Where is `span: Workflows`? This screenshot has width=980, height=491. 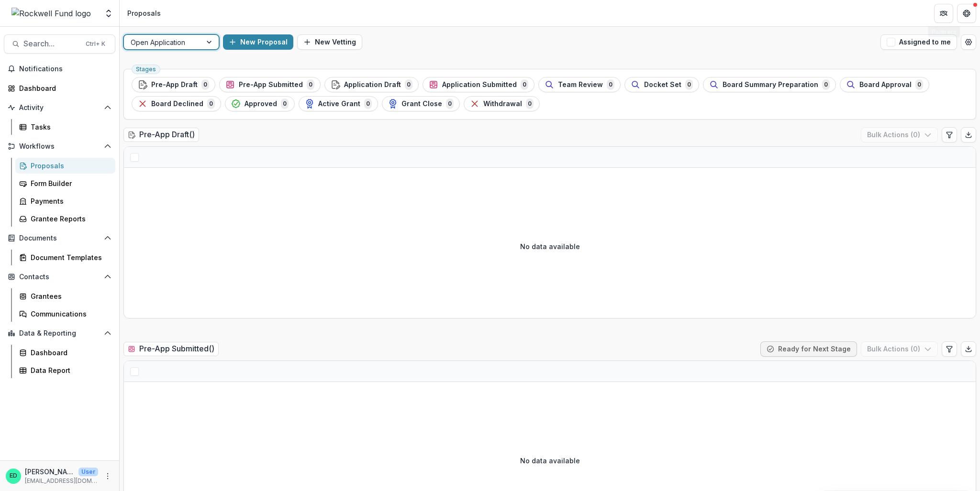 span: Workflows is located at coordinates (59, 147).